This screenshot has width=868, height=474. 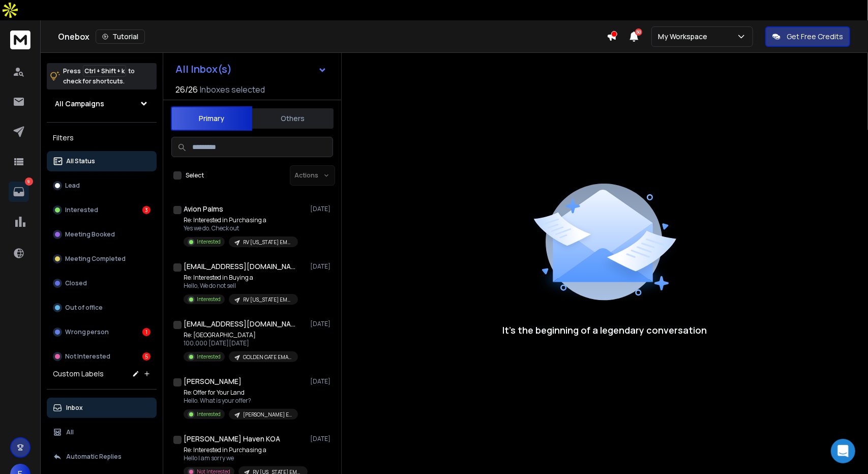 What do you see at coordinates (102, 259) in the screenshot?
I see `button: Meeting Completed` at bounding box center [102, 259].